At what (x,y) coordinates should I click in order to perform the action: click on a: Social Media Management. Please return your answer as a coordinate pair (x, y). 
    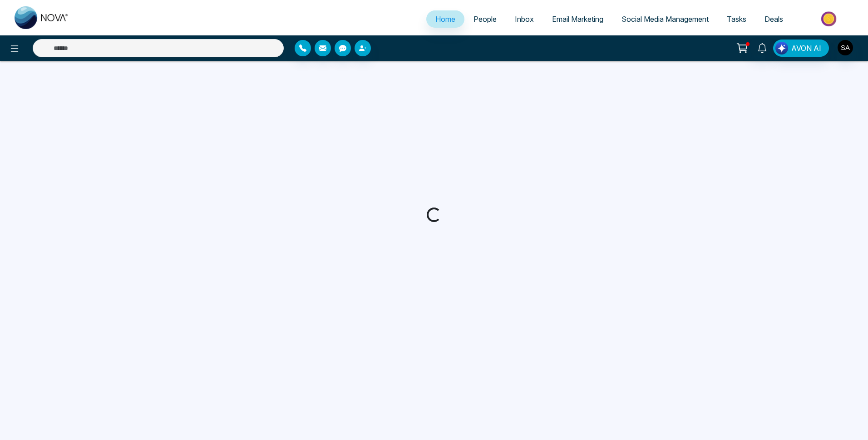
    Looking at the image, I should click on (665, 19).